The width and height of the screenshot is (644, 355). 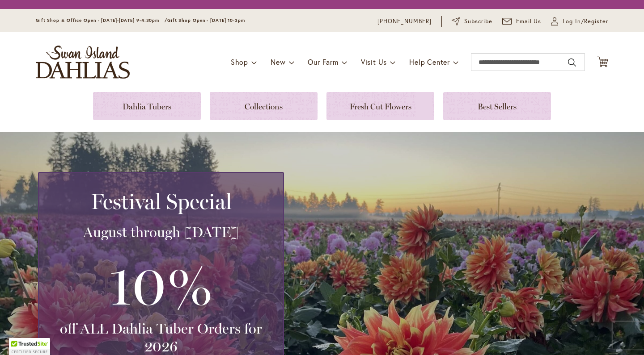 What do you see at coordinates (323, 62) in the screenshot?
I see `span: Our Farm` at bounding box center [323, 62].